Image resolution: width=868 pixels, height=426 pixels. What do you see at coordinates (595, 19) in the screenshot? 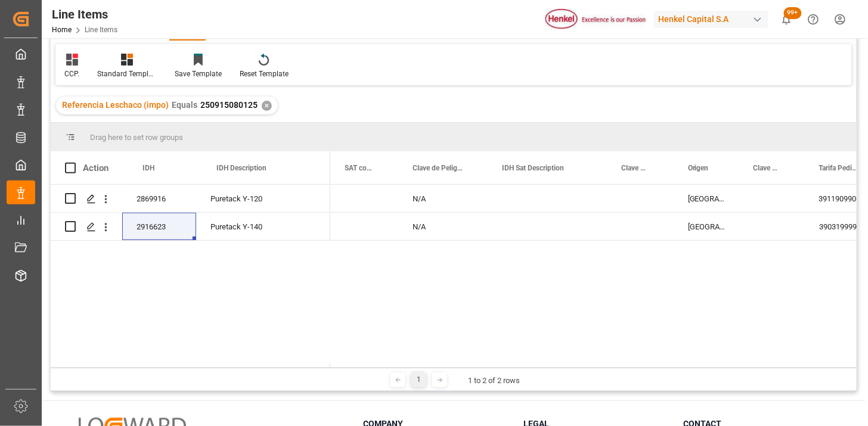
I see `img: Henkel%20logo.jpg_1689854090.jpg` at bounding box center [595, 19].